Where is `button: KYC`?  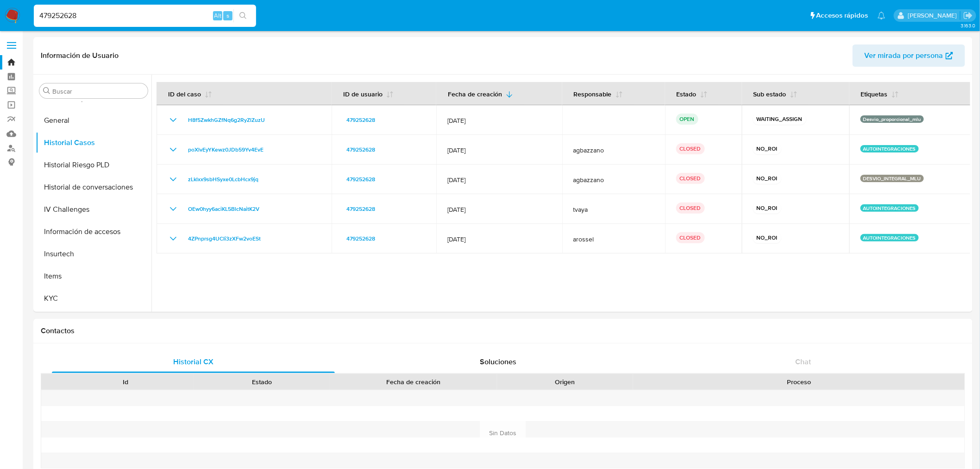 button: KYC is located at coordinates (93, 298).